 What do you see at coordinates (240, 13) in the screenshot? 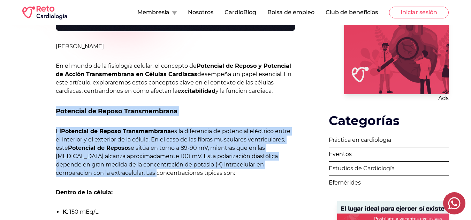
I see `a: CardioBlog` at bounding box center [240, 13].